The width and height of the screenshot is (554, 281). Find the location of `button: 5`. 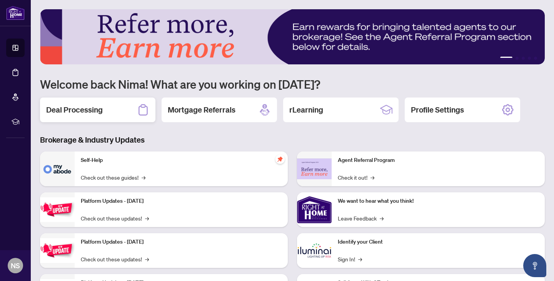

button: 5 is located at coordinates (536, 58).